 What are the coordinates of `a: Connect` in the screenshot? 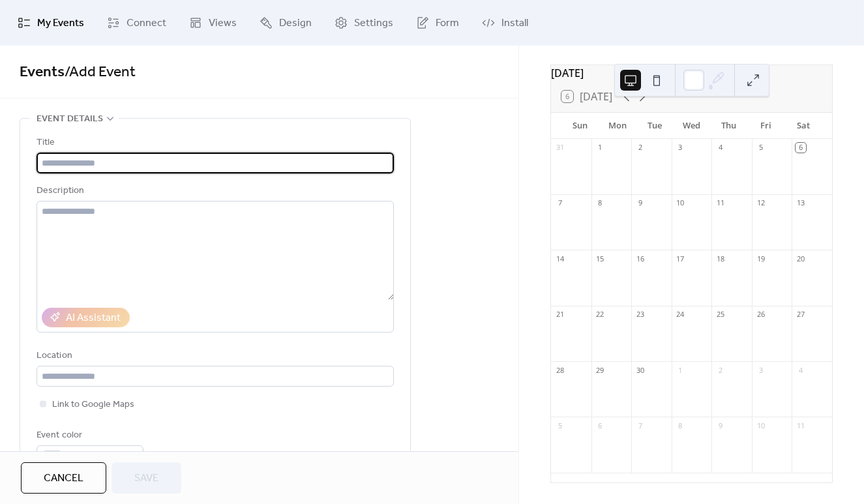 It's located at (137, 23).